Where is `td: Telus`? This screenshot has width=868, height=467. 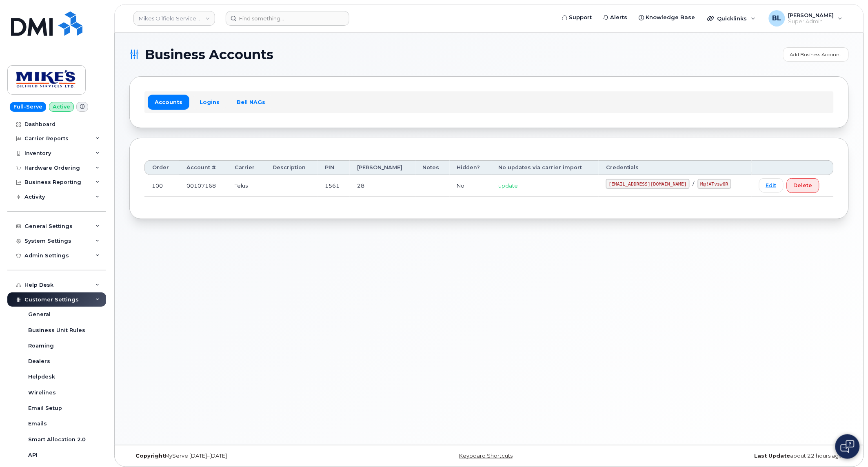
td: Telus is located at coordinates (246, 185).